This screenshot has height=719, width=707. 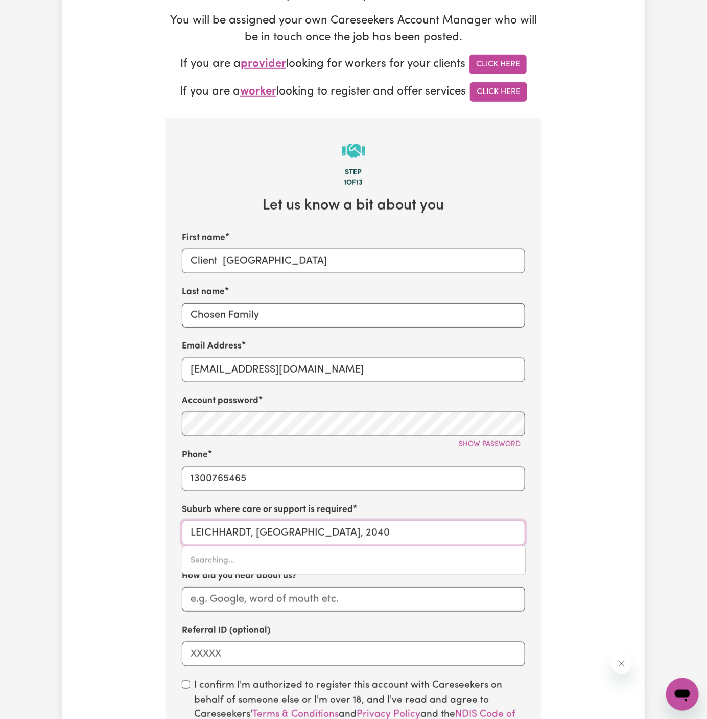 What do you see at coordinates (263, 64) in the screenshot?
I see `span: provider` at bounding box center [263, 64].